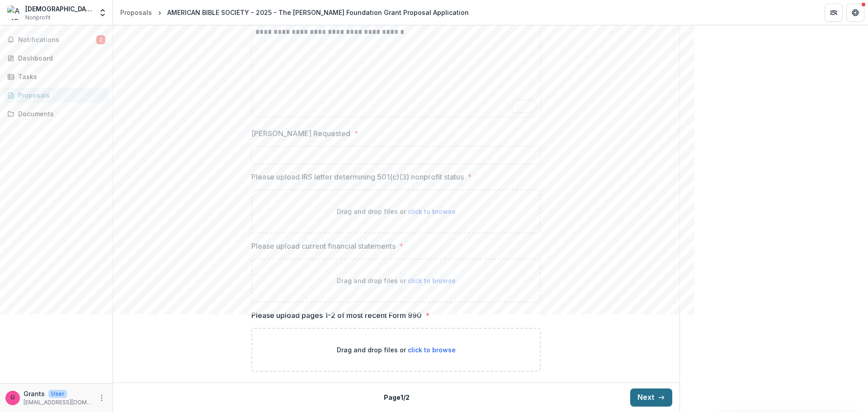  Describe the element at coordinates (834, 13) in the screenshot. I see `button: Partners` at that location.